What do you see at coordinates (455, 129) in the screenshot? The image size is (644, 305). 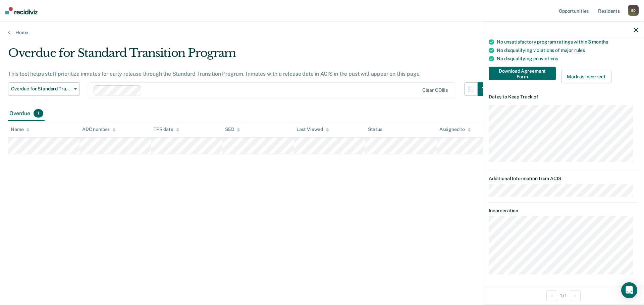 I see `div: Assigned to` at bounding box center [455, 129].